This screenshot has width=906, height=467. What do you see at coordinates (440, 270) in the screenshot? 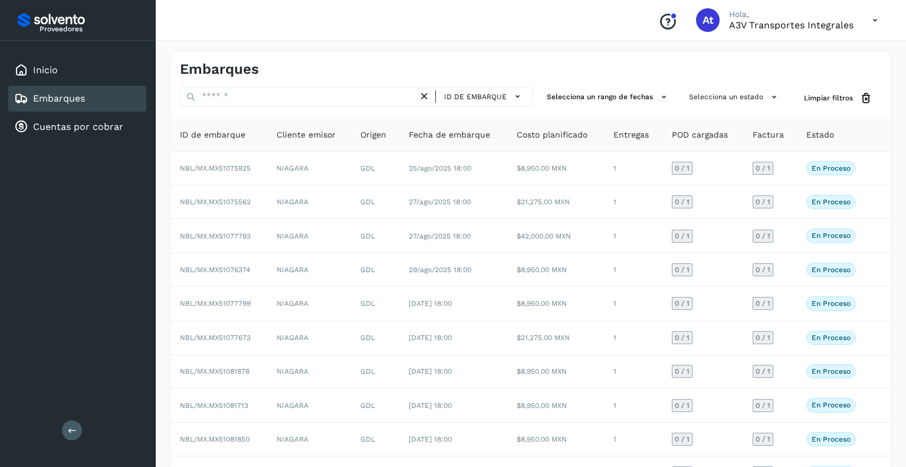
I see `span: 29/ago/2025 18:00` at bounding box center [440, 270].